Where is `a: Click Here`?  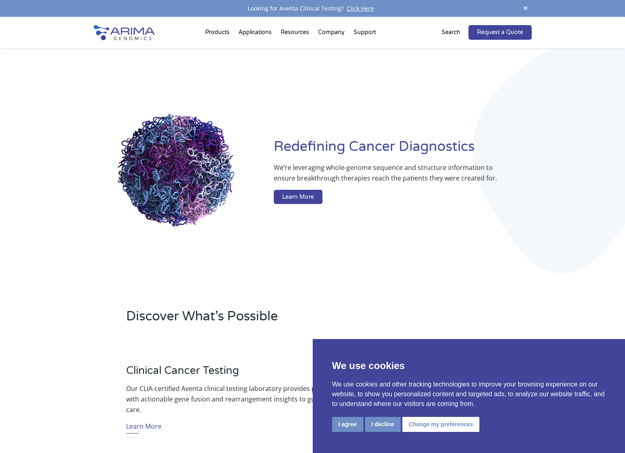
a: Click Here is located at coordinates (360, 8).